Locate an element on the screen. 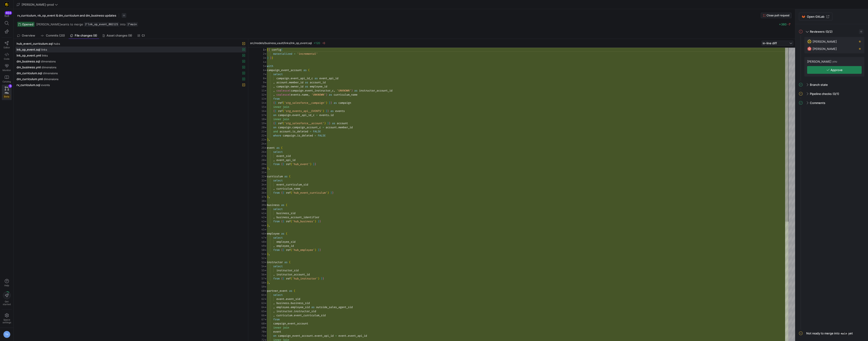  span: links is located at coordinates (45, 55).